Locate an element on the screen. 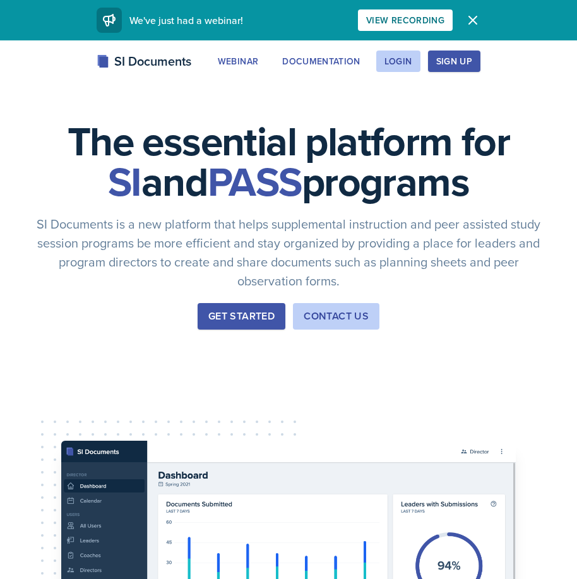  button: Get Started is located at coordinates (241, 316).